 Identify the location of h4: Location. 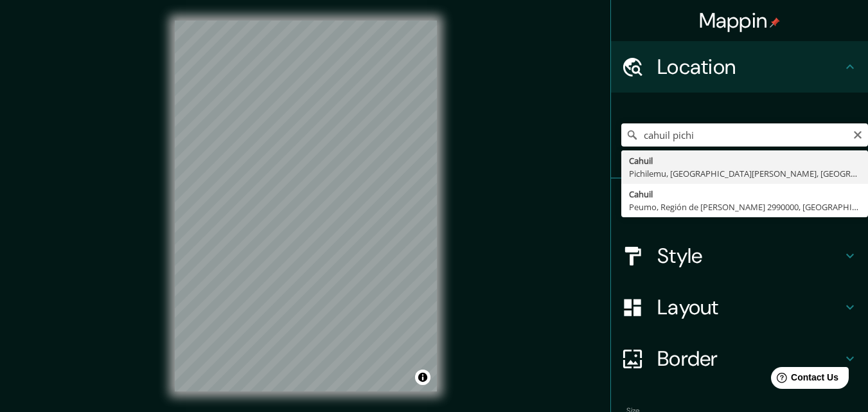
(750, 67).